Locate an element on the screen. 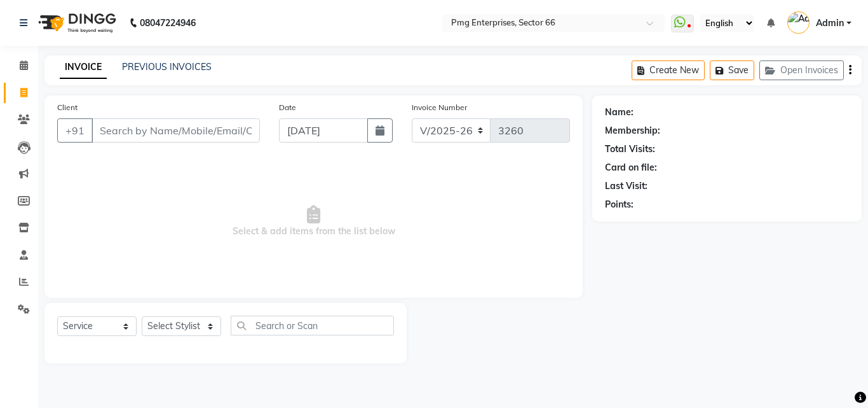 Image resolution: width=868 pixels, height=408 pixels. a: PREVIOUS INVOICES is located at coordinates (166, 67).